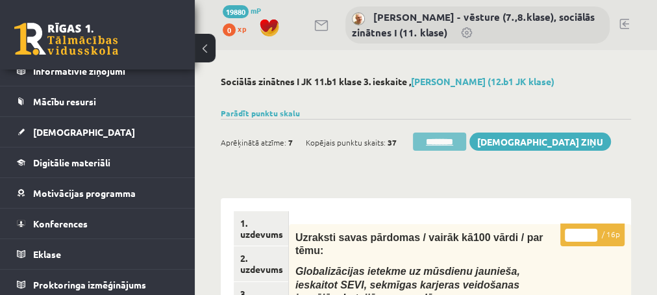  I want to click on a: Konferences, so click(97, 223).